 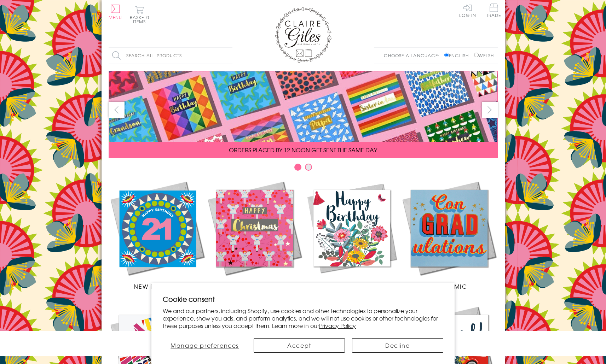 What do you see at coordinates (476, 55) in the screenshot?
I see `input: Welsh` at bounding box center [476, 55].